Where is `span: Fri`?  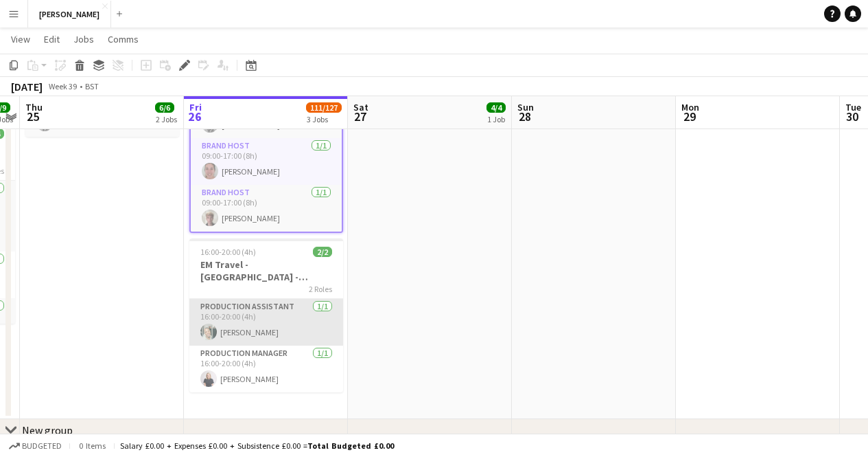
span: Fri is located at coordinates (196, 107).